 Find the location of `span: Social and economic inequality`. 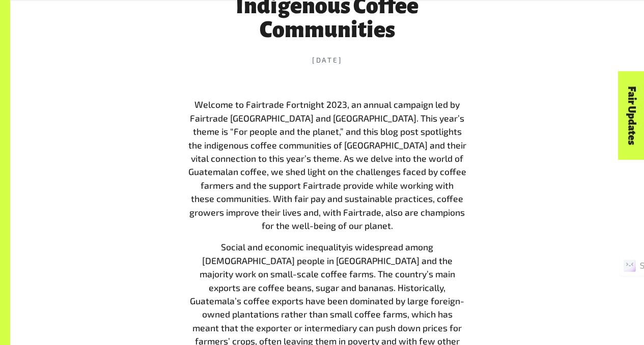

span: Social and economic inequality is located at coordinates (284, 247).